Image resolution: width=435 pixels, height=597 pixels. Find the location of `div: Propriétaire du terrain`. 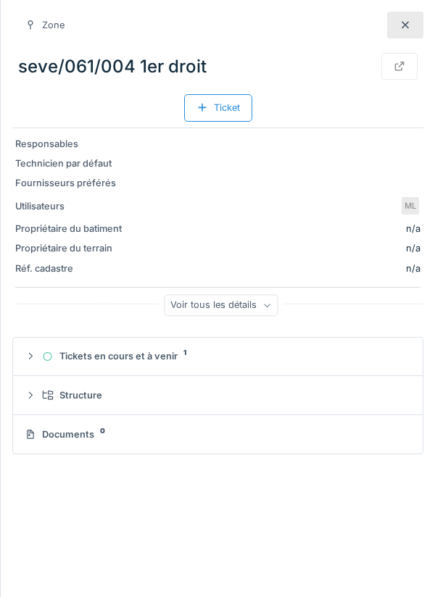

div: Propriétaire du terrain is located at coordinates (70, 248).